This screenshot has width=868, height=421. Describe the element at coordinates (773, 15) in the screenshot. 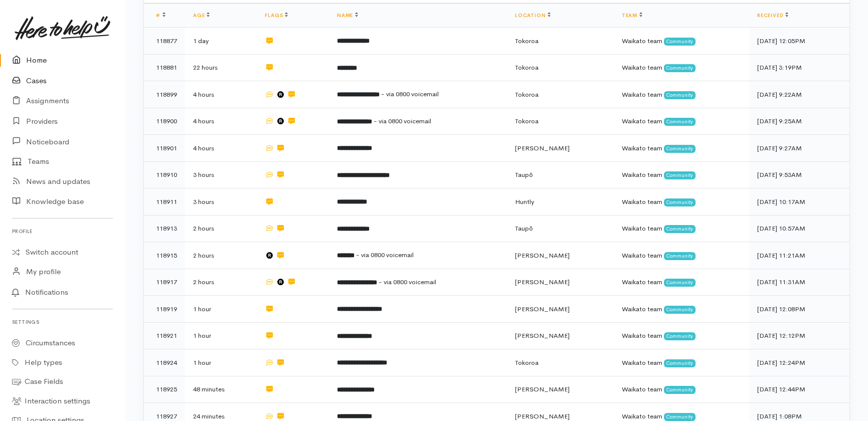

I see `a: Received` at that location.